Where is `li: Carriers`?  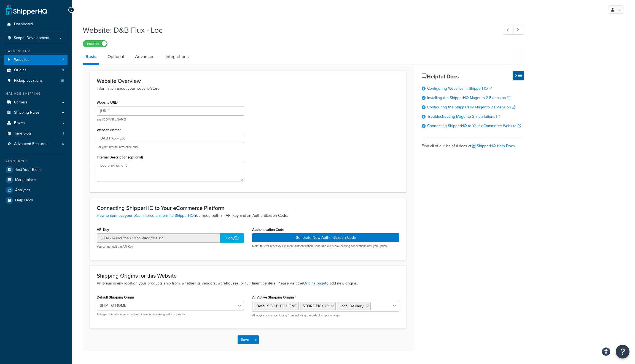 li: Carriers is located at coordinates (36, 102).